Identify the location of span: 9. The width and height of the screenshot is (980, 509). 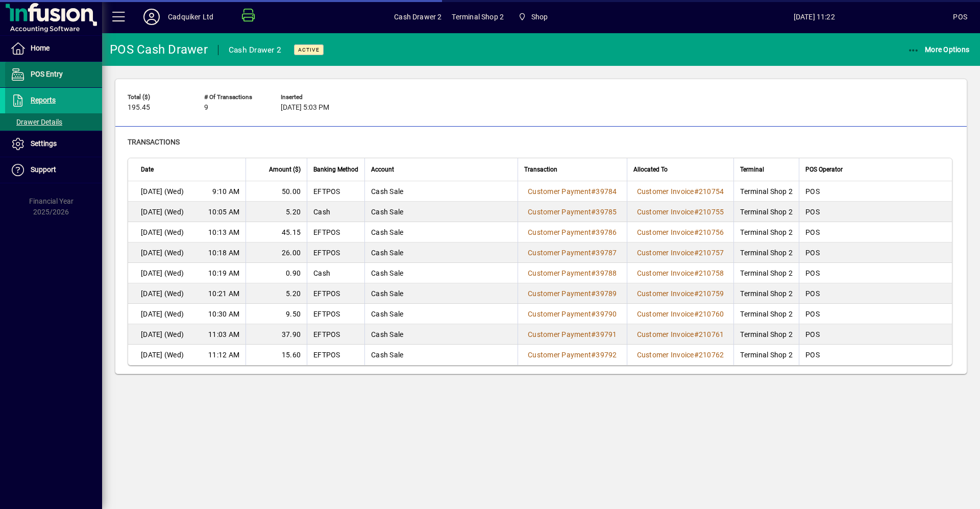
(206, 108).